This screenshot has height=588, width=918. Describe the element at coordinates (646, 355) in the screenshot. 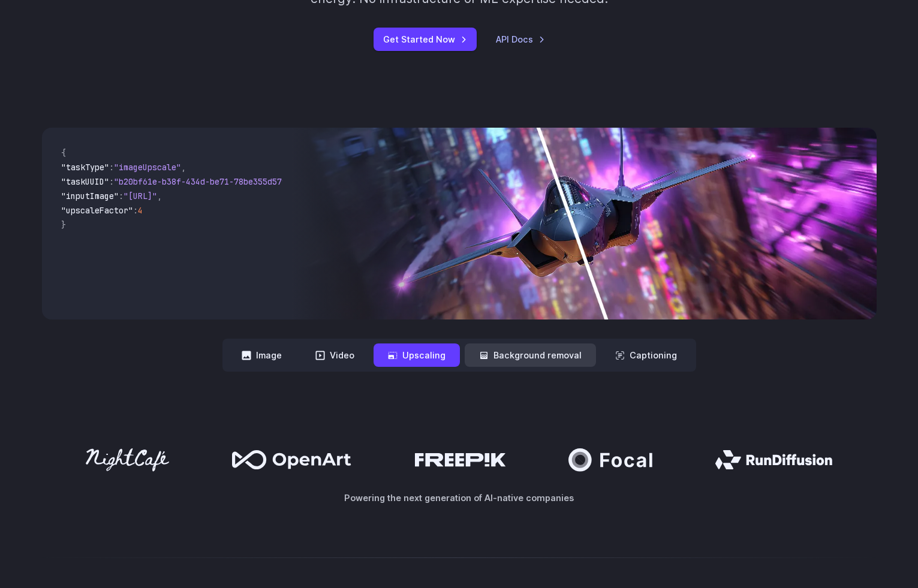

I see `button: Captioning` at that location.